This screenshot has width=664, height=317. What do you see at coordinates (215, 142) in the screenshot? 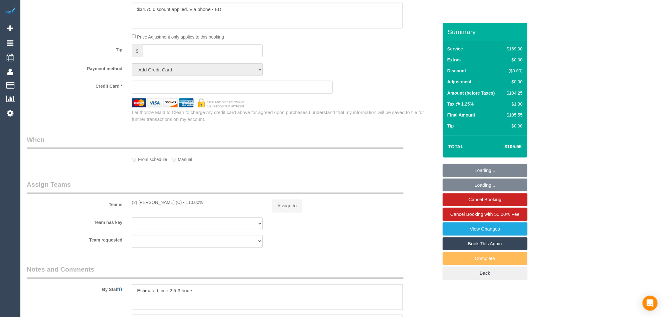
I see `legend: When` at bounding box center [215, 142].